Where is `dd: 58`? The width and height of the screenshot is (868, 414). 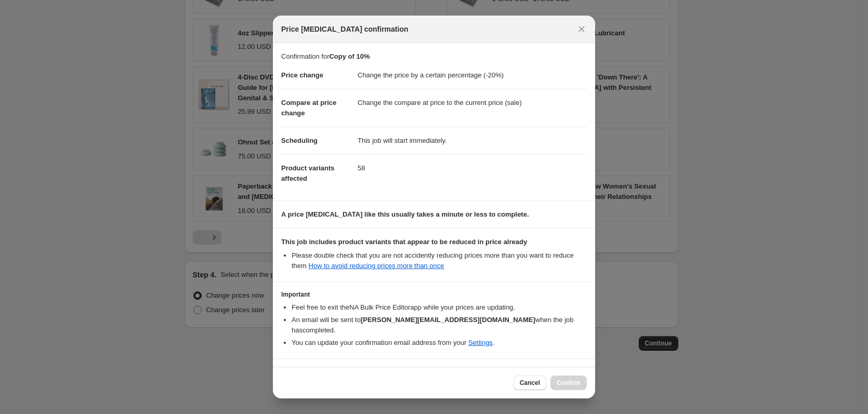
dd: 58 is located at coordinates (472, 168).